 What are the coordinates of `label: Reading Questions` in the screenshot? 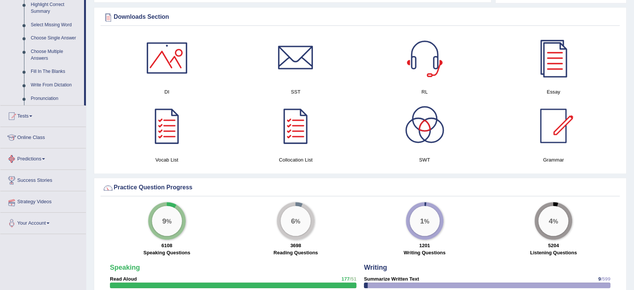 It's located at (296, 252).